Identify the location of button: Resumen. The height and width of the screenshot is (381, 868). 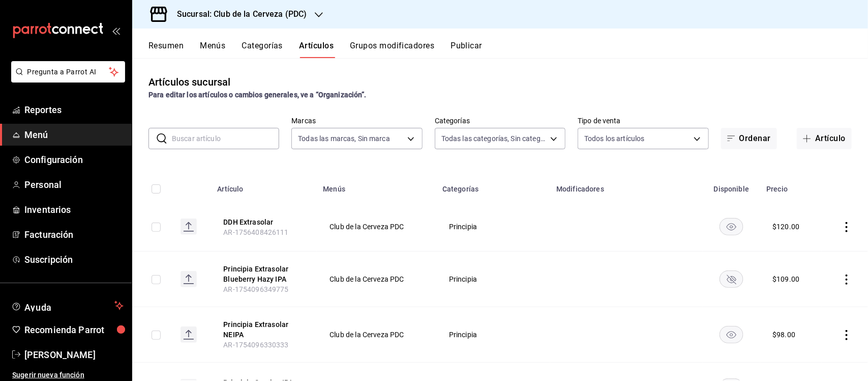
(166, 50).